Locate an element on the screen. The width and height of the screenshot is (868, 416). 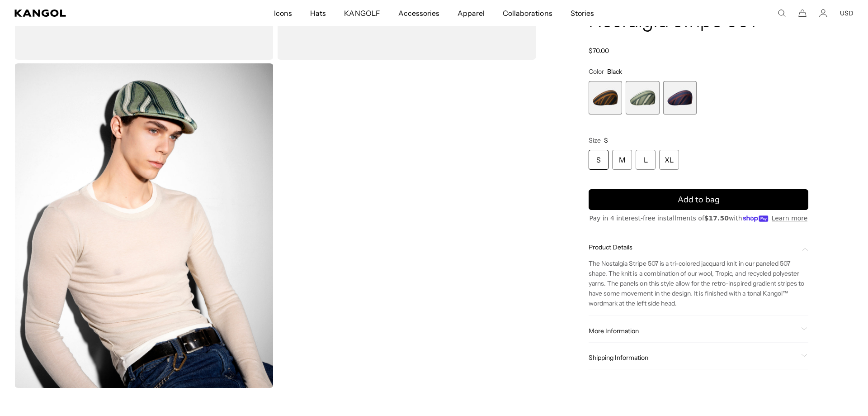
span: Add to bag is located at coordinates (699, 199).